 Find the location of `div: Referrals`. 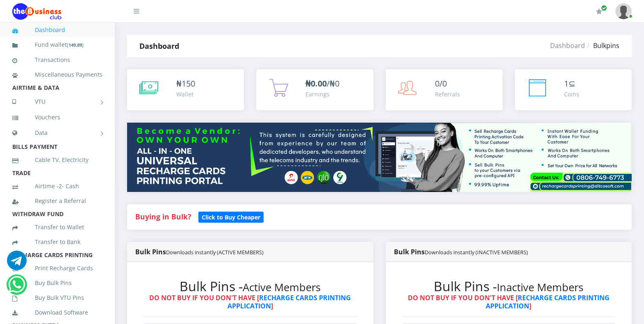

div: Referrals is located at coordinates (447, 94).